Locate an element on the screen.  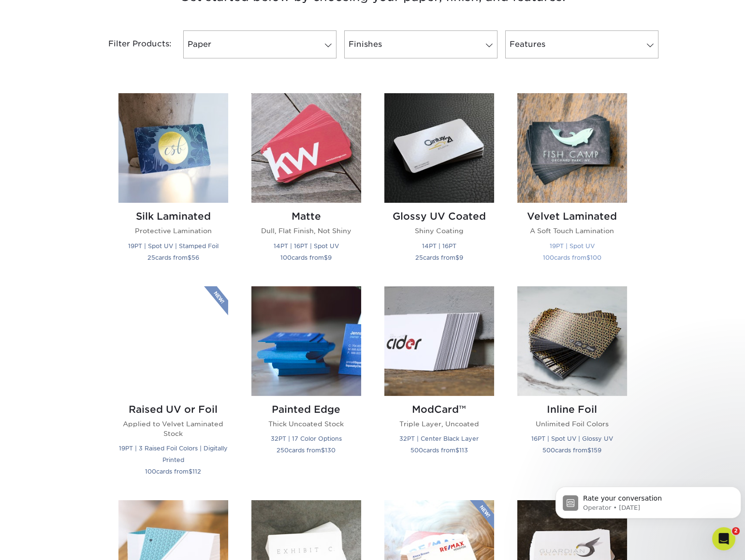
p: Unlimited Foil Colors is located at coordinates (571, 424).